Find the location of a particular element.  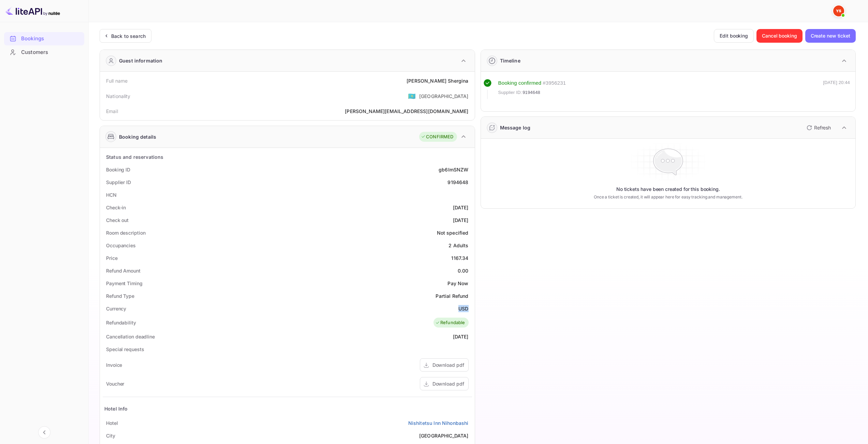

ya-tr-span: Refundability is located at coordinates (121, 322).